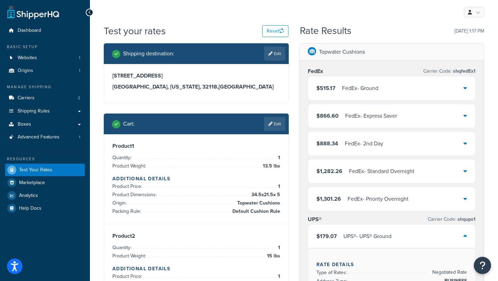 This screenshot has width=498, height=281. I want to click on h2: Rate Results, so click(326, 31).